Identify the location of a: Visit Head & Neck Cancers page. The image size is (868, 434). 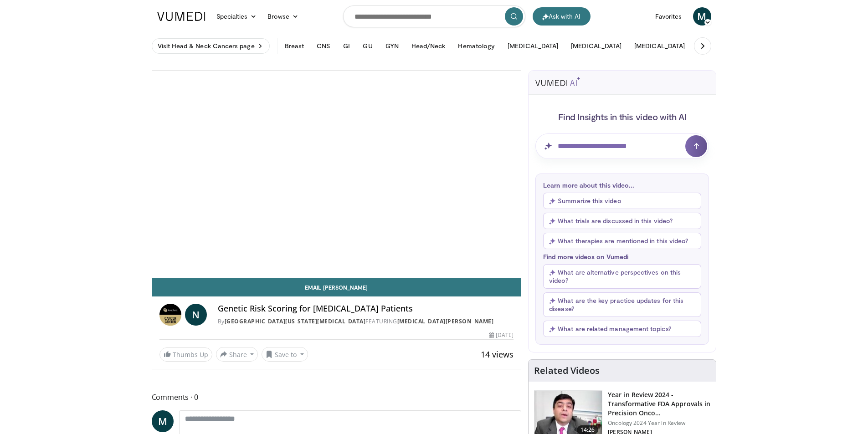
(211, 46).